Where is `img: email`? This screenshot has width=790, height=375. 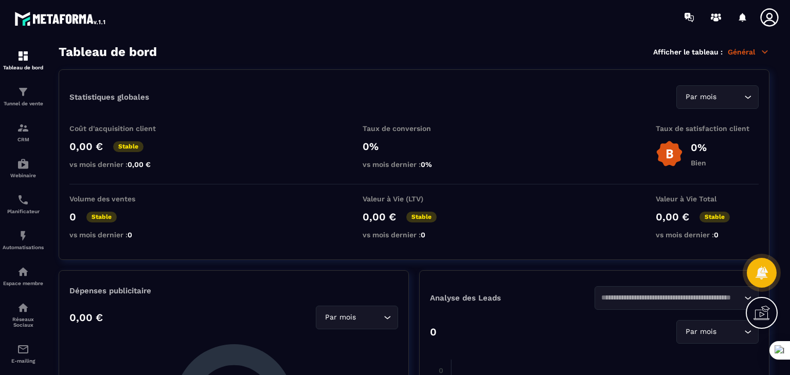 img: email is located at coordinates (23, 350).